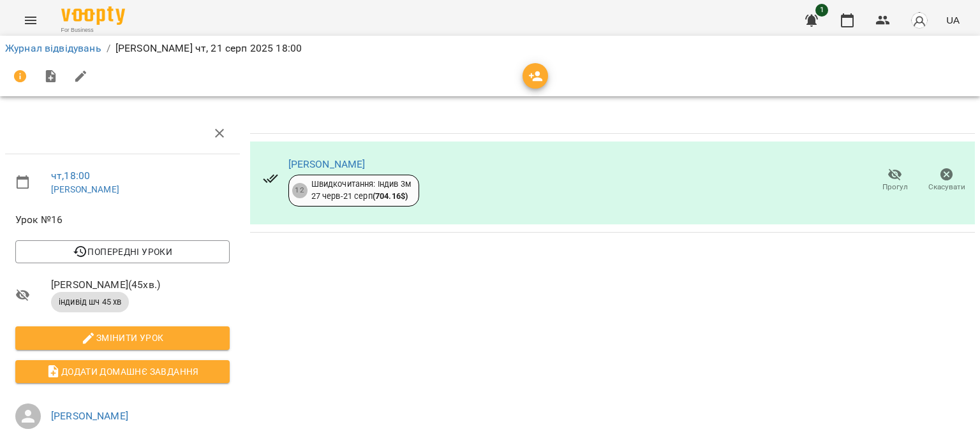 Image resolution: width=980 pixels, height=443 pixels. I want to click on img: Voopty Logo, so click(93, 15).